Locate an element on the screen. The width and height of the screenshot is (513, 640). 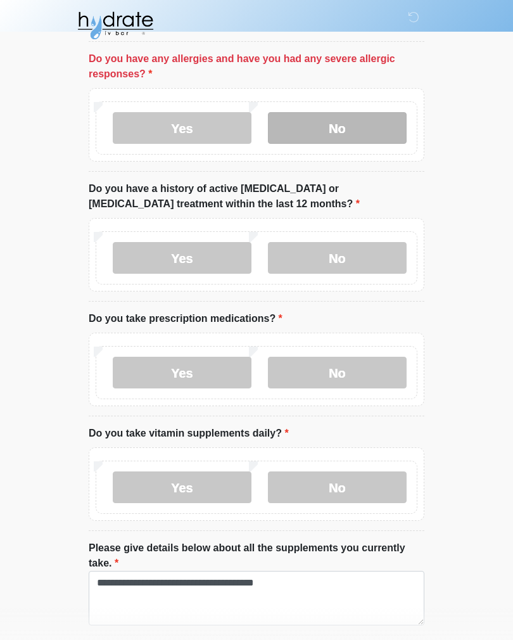
label: Please give details below about all the supplements you currently take. is located at coordinates (256, 555).